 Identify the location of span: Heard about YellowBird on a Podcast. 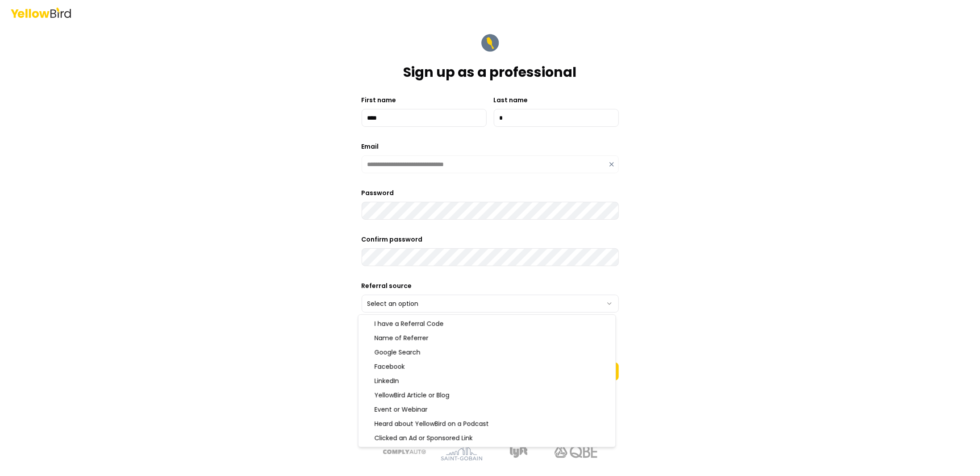
(432, 424).